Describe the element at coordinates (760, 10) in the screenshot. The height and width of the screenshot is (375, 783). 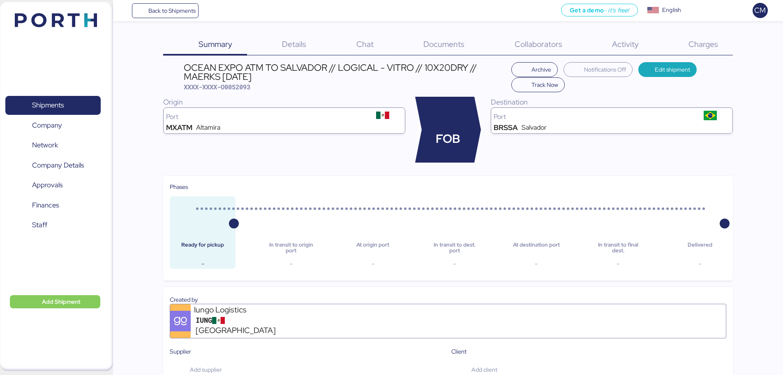
I see `span: CM` at that location.